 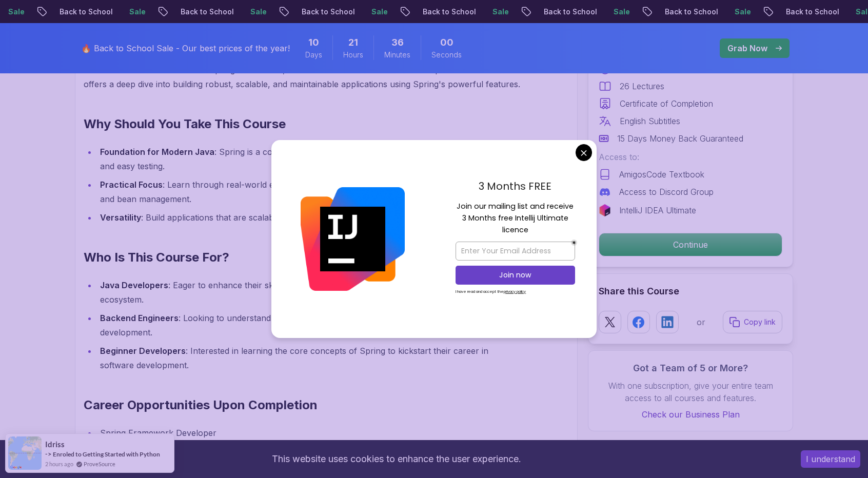 What do you see at coordinates (642, 87) in the screenshot?
I see `p: 26 Lectures` at bounding box center [642, 87].